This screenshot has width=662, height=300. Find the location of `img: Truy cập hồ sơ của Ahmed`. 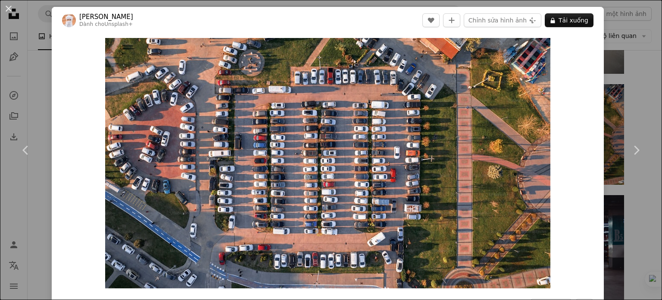

img: Truy cập hồ sơ của Ahmed is located at coordinates (69, 20).